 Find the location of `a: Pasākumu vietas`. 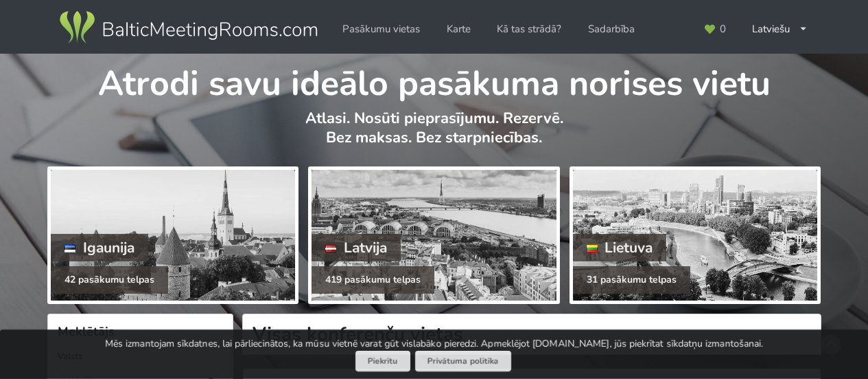

a: Pasākumu vietas is located at coordinates (381, 29).